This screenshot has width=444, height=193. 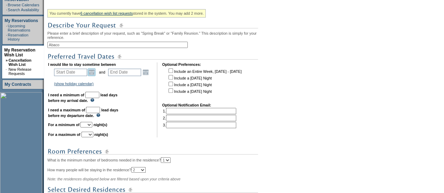 What do you see at coordinates (20, 72) in the screenshot?
I see `a: New Release Requests` at bounding box center [20, 72].